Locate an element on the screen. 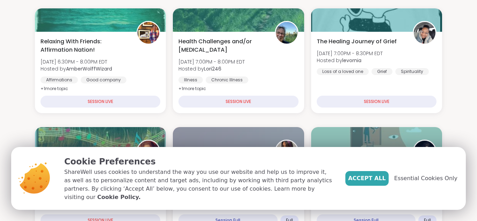 Image resolution: width=477 pixels, height=221 pixels. b: AmberWolffWizard is located at coordinates (89, 69).